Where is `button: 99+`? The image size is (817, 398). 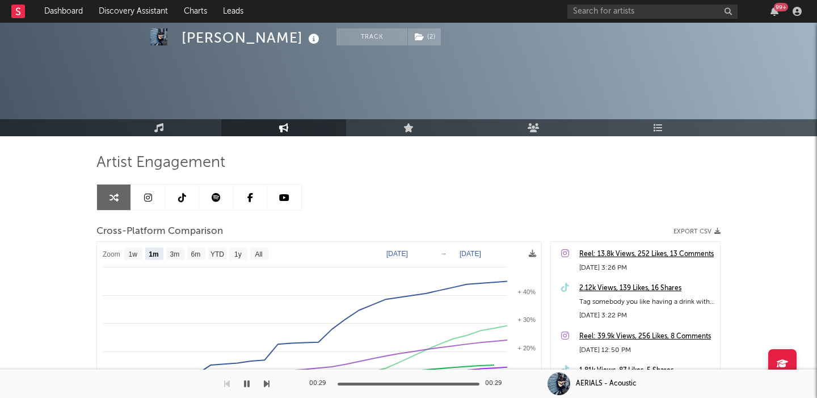 button: 99+ is located at coordinates (774, 11).